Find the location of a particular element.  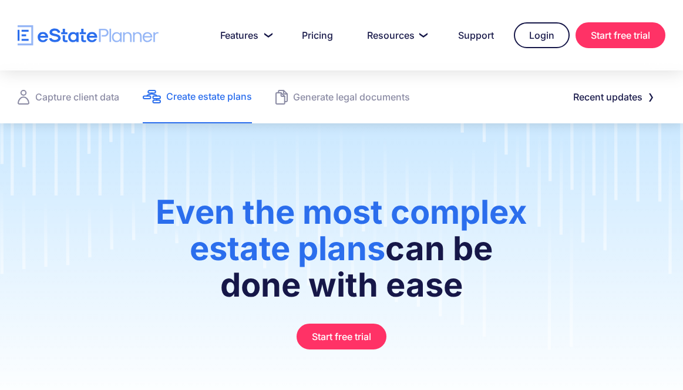

a: Resources is located at coordinates (395, 35).